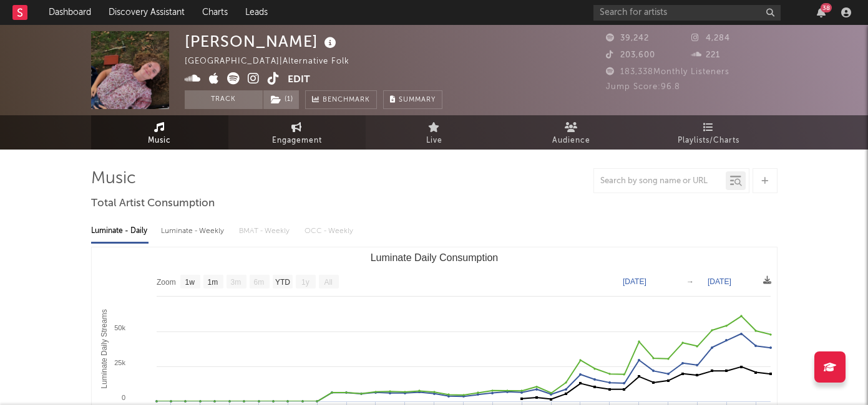 The width and height of the screenshot is (868, 405). I want to click on span: Playlists/Charts, so click(708, 141).